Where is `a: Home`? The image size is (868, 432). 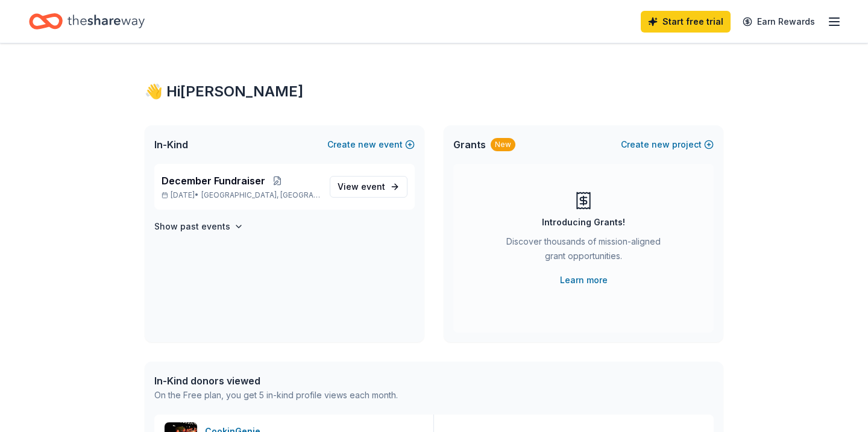 a: Home is located at coordinates (86, 21).